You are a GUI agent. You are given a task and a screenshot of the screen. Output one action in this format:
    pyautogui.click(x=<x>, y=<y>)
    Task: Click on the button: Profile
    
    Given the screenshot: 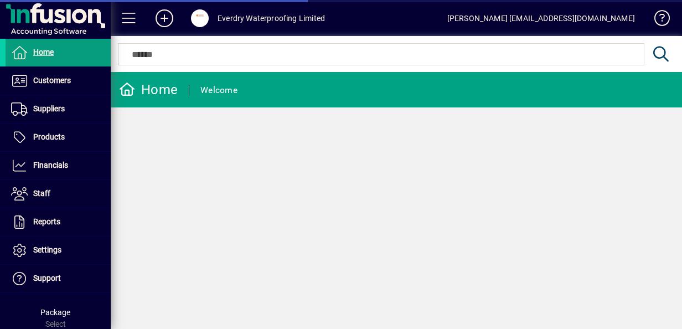 What is the action you would take?
    pyautogui.click(x=200, y=18)
    